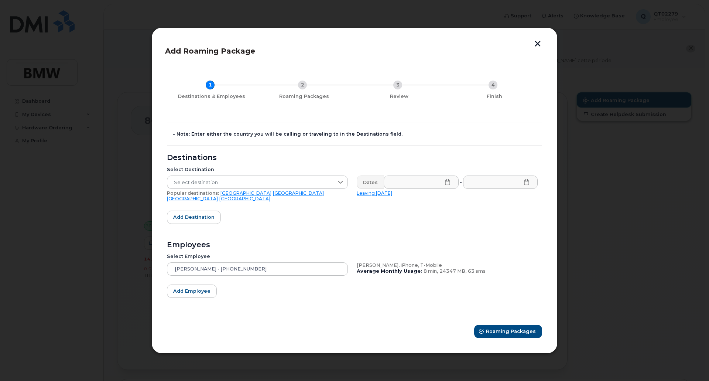  I want to click on button: Roaming Packages, so click(508, 331).